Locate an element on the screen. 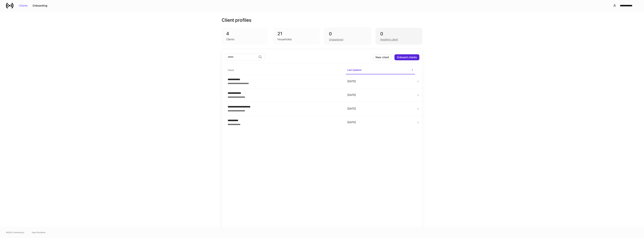  div: Onboarding is located at coordinates (40, 6).